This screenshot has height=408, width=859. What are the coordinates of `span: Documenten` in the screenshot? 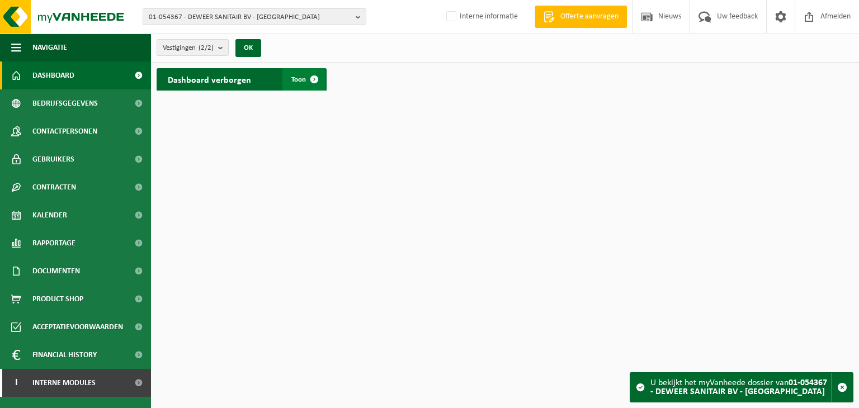 It's located at (56, 271).